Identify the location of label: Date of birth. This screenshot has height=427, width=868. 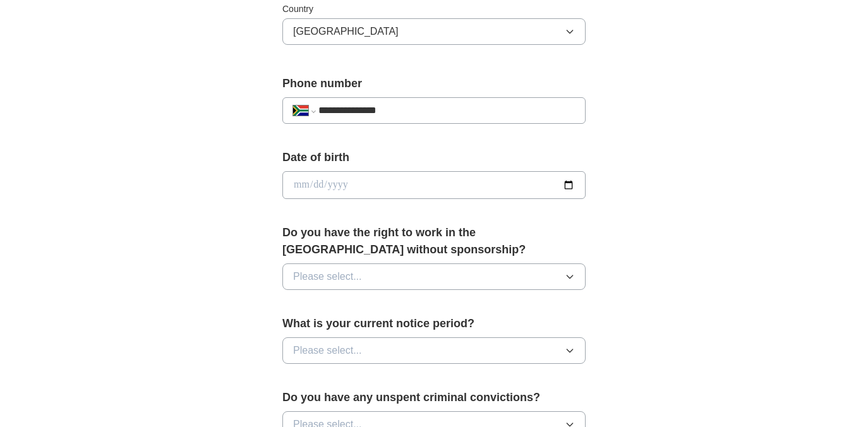
(434, 158).